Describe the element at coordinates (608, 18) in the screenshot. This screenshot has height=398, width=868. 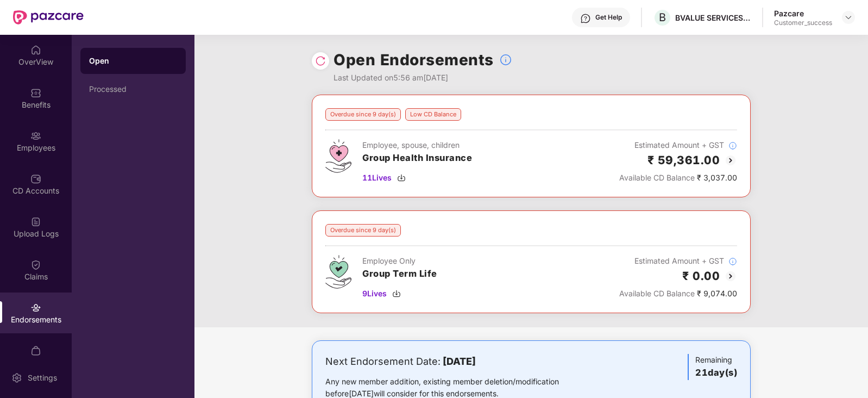
I see `div: Get Help` at that location.